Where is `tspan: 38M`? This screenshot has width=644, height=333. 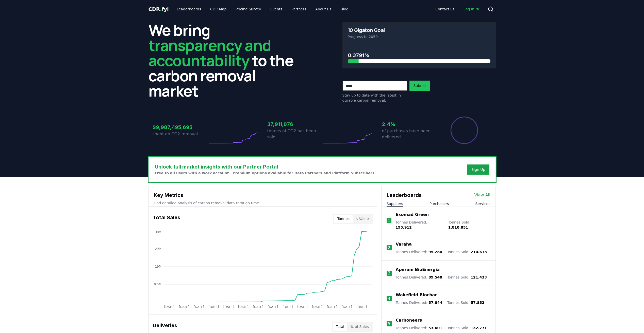 tspan: 38M is located at coordinates (158, 232).